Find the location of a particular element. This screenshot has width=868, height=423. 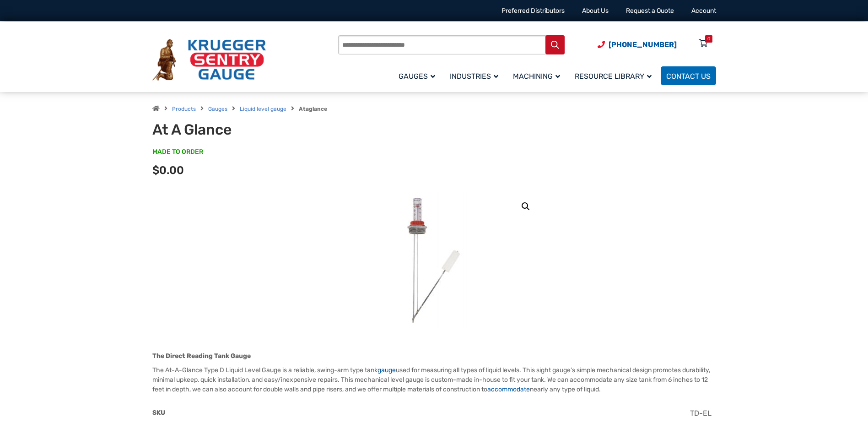

span: Contact Us is located at coordinates (688, 76).